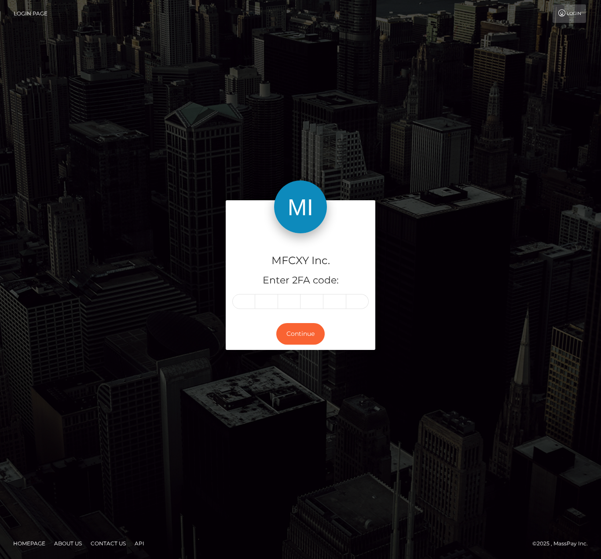 The image size is (601, 559). I want to click on a: Contact Us, so click(108, 543).